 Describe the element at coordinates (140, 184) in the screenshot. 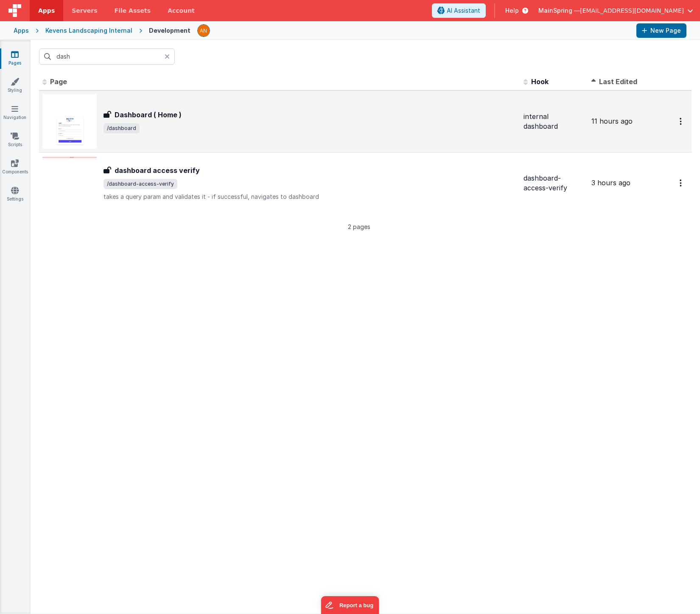

I see `span: /dashboard-access-verify` at that location.